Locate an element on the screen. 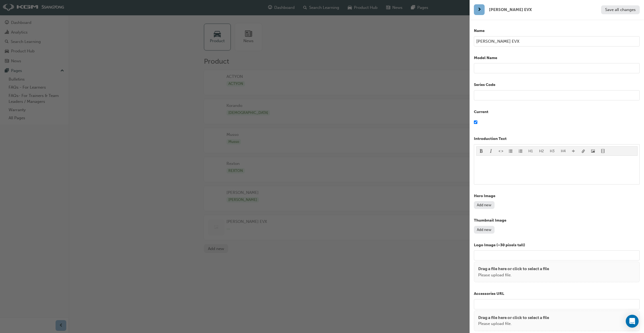 Image resolution: width=644 pixels, height=333 pixels. button: H4 is located at coordinates (563, 151).